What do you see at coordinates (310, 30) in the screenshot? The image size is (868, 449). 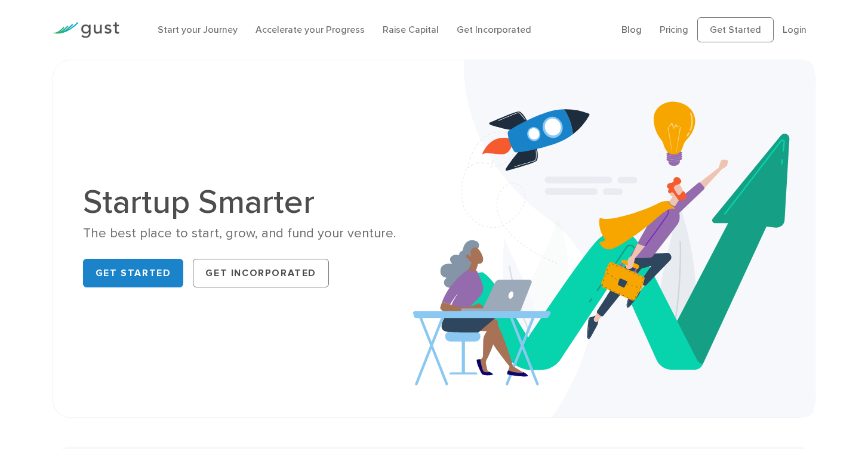 I see `a: Accelerate your Progress` at bounding box center [310, 30].